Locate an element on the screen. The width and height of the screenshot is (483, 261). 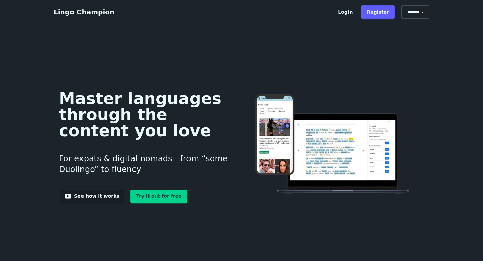
h3: For expats & digital nomads - from “some Duolingo“ to fluency is located at coordinates (145, 164).